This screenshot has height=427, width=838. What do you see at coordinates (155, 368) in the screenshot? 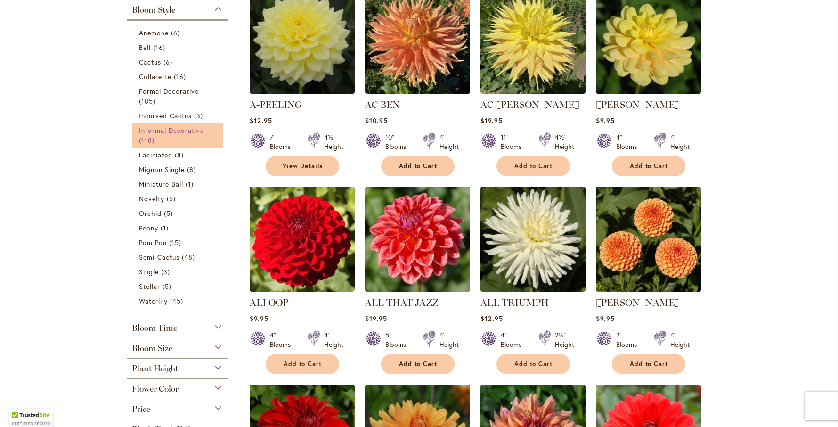
I see `span: Plant Height` at bounding box center [155, 368].